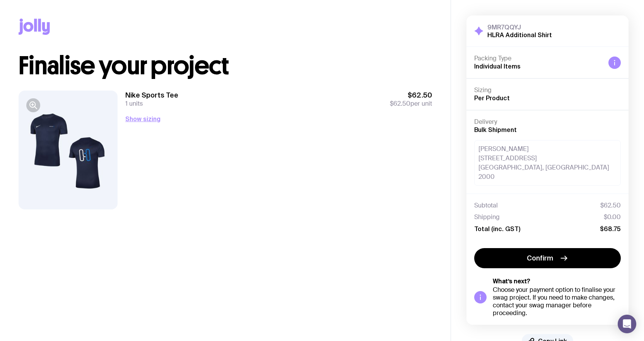 Image resolution: width=644 pixels, height=341 pixels. Describe the element at coordinates (495, 130) in the screenshot. I see `span: Bulk Shipment` at that location.